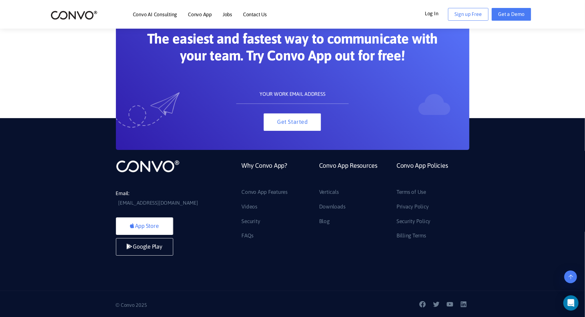  I want to click on a: Why Convo App?, so click(264, 173).